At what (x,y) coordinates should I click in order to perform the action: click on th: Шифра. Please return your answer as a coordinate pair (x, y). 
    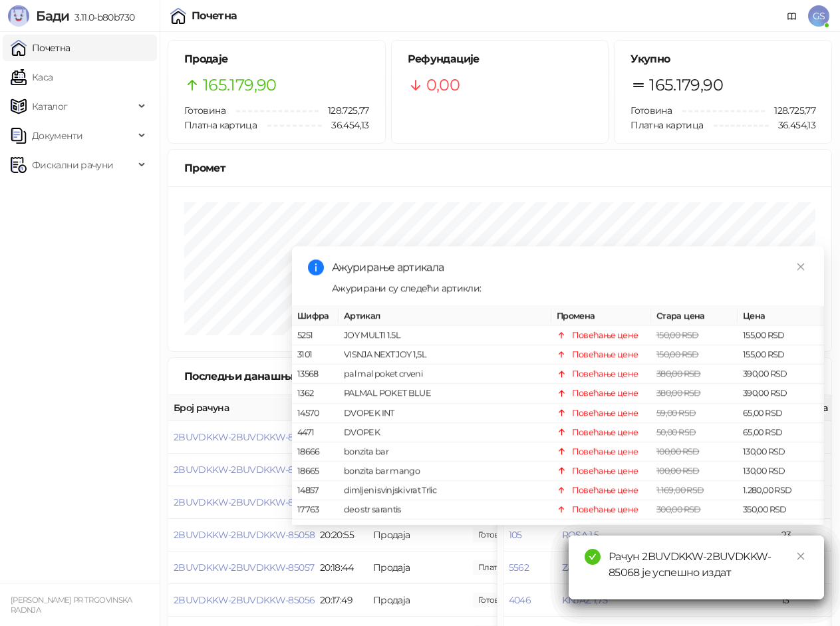
    Looking at the image, I should click on (315, 316).